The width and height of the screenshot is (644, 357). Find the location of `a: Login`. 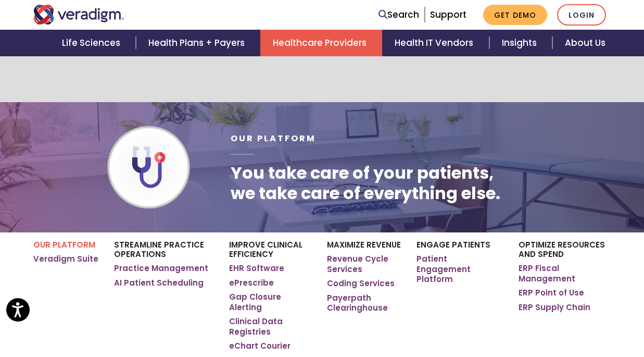

a: Login is located at coordinates (581, 15).